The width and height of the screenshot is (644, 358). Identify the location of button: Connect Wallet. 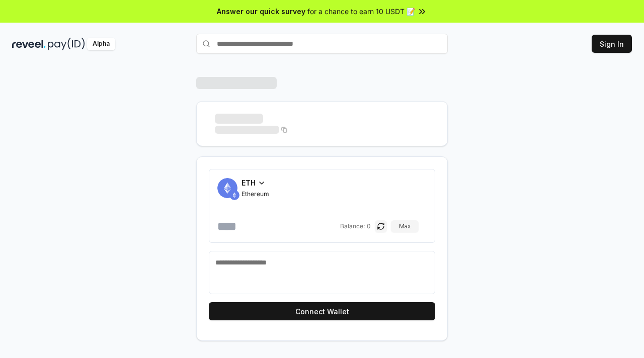
(322, 312).